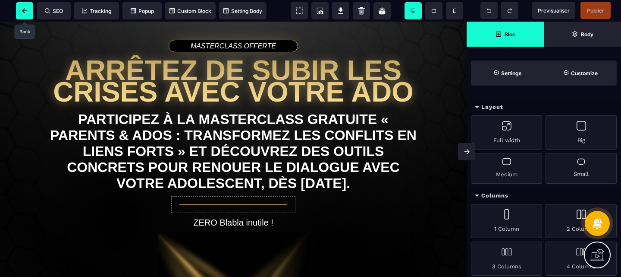 The height and width of the screenshot is (277, 621). Describe the element at coordinates (243, 11) in the screenshot. I see `span: Setting Body` at that location.